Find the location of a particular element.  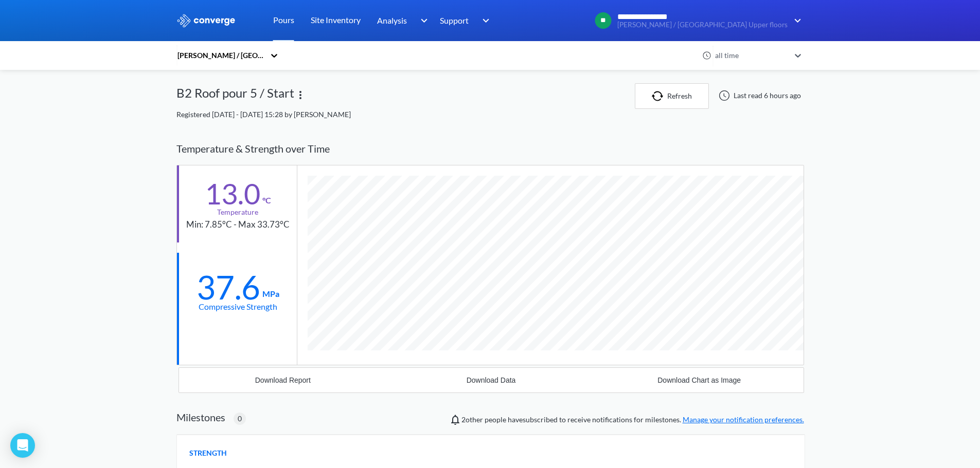

span: people have subscribed to receive notifications for milestones. is located at coordinates (633, 420).